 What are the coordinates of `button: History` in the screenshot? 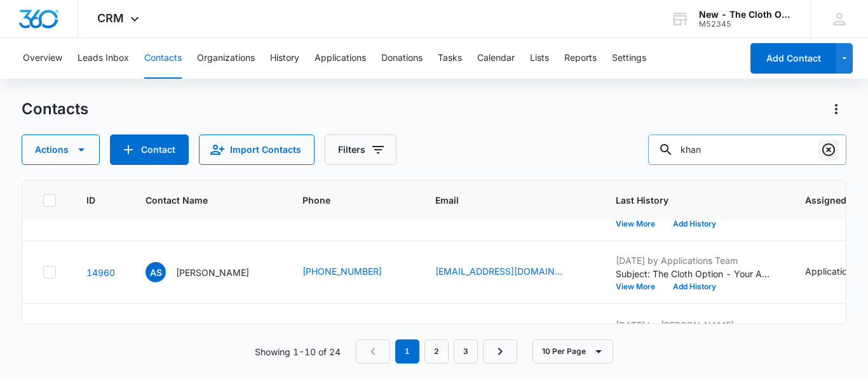 It's located at (284, 58).